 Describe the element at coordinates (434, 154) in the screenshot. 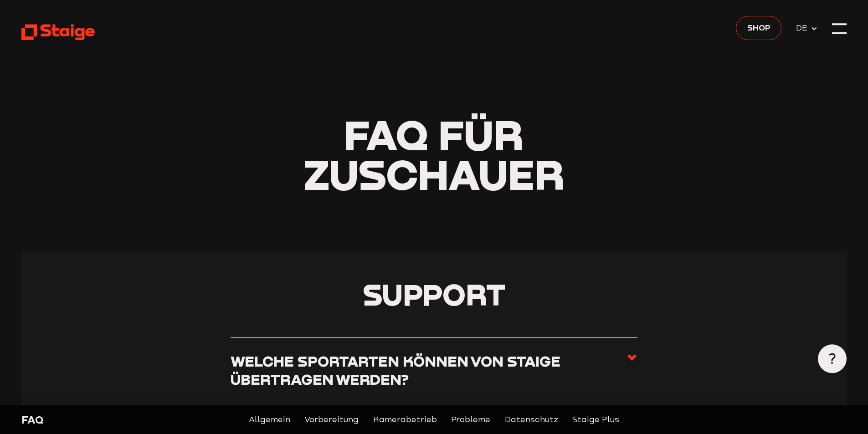

I see `span: für Zuschauer` at that location.